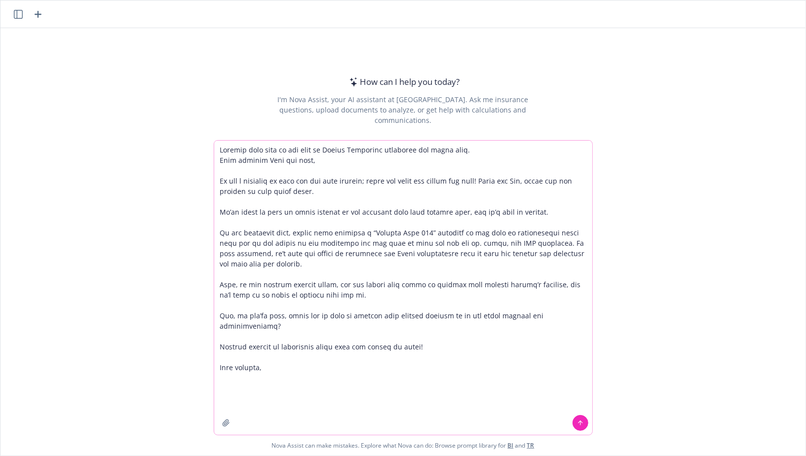 The height and width of the screenshot is (456, 806). Describe the element at coordinates (403, 82) in the screenshot. I see `div: How can I help you today?` at that location.